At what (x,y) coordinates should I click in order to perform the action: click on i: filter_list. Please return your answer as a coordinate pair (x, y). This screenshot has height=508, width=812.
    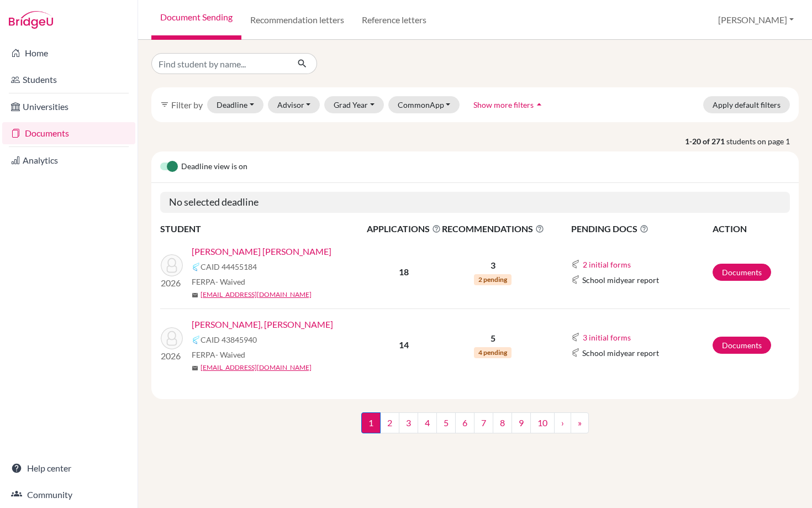
    Looking at the image, I should click on (165, 104).